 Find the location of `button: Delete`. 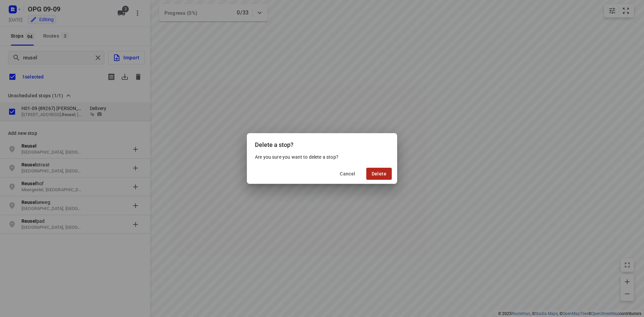

button: Delete is located at coordinates (379, 174).